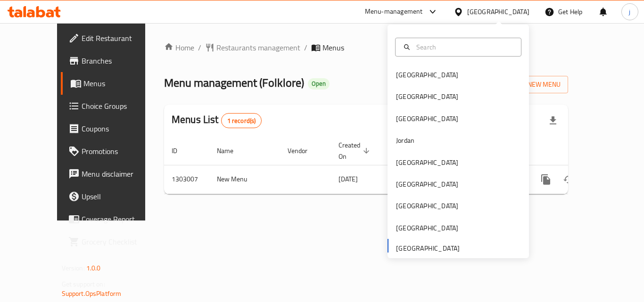  Describe the element at coordinates (405, 140) in the screenshot. I see `div: Jordan` at that location.